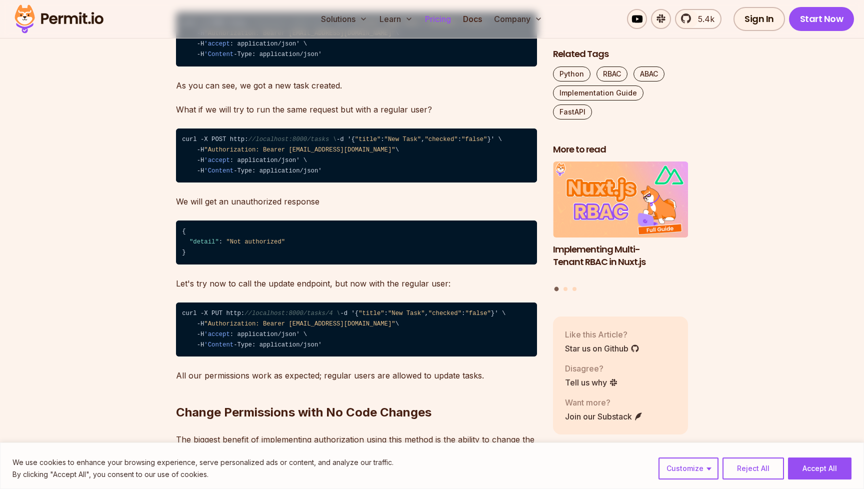  I want to click on a: Sign In, so click(759, 19).